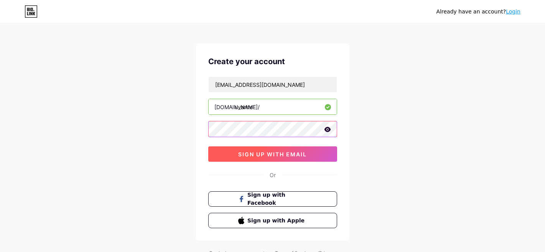 The width and height of the screenshot is (545, 252). Describe the element at coordinates (272, 154) in the screenshot. I see `span: sign up with email` at that location.